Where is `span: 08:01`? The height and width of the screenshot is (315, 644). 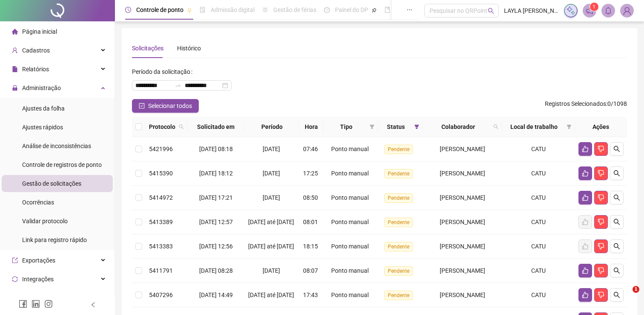
span: 08:01 is located at coordinates (310, 222).